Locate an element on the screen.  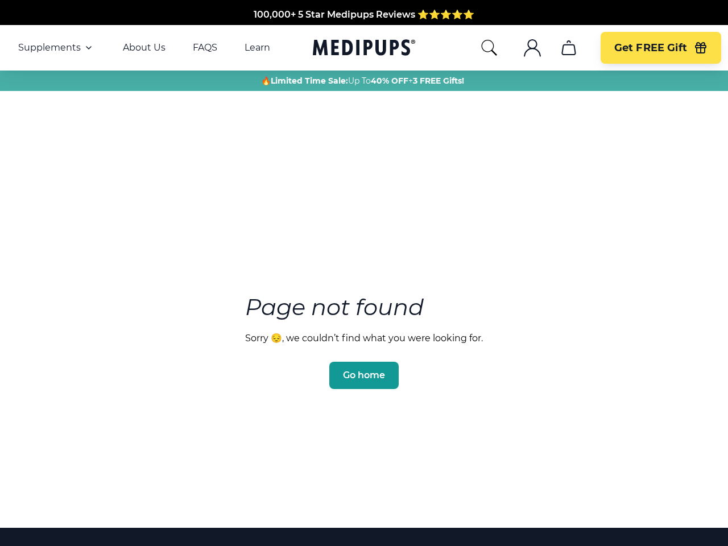
h3: Page not found is located at coordinates (364, 307).